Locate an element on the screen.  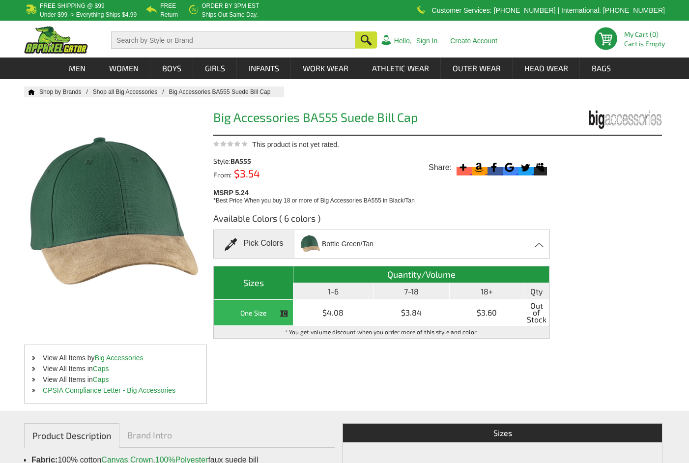
svg: More is located at coordinates (463, 167).